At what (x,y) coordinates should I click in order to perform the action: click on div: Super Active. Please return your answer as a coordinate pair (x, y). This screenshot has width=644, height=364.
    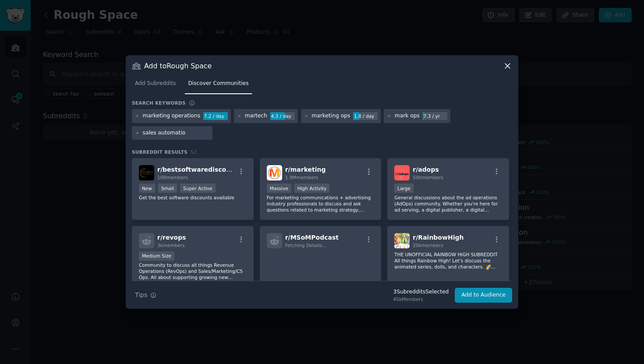
    Looking at the image, I should click on (198, 188).